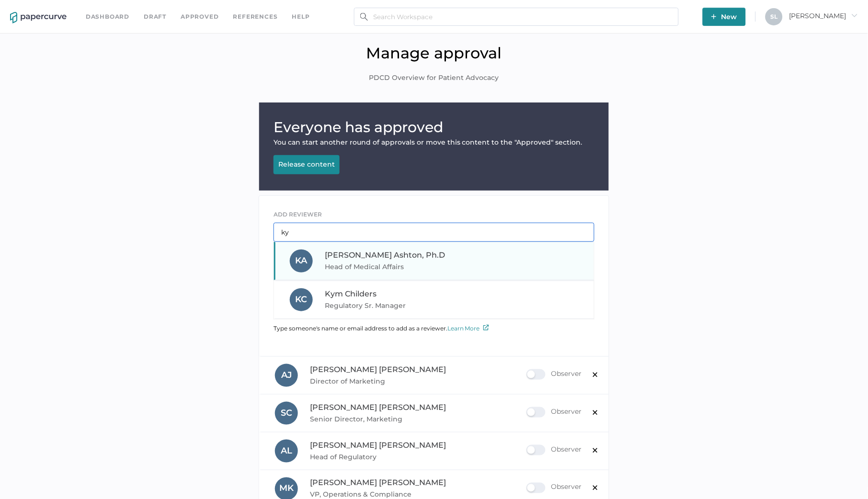 This screenshot has width=868, height=499. I want to click on span: Senior Director, Marketing, so click(418, 419).